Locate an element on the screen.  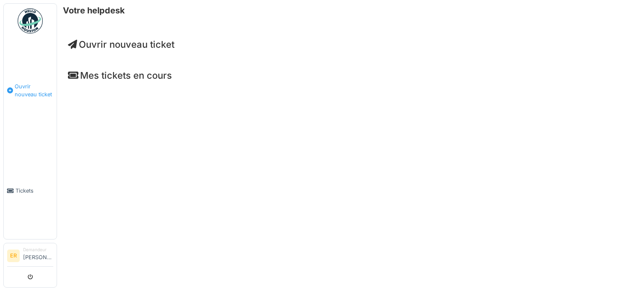
div: Demandeur is located at coordinates (38, 249).